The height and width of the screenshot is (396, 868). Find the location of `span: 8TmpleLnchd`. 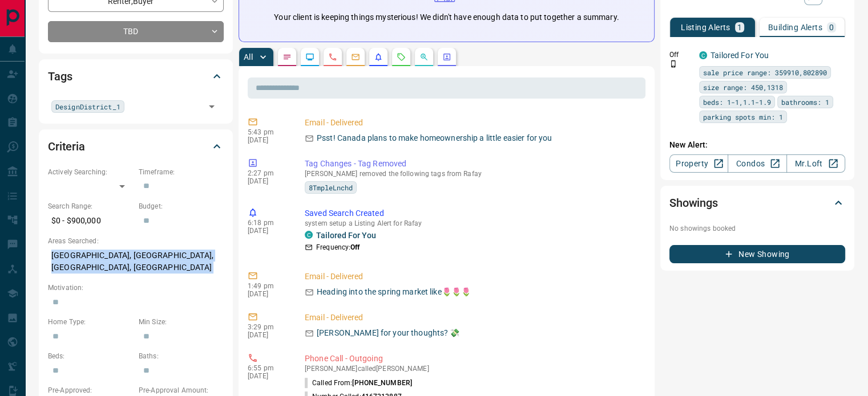

span: 8TmpleLnchd is located at coordinates (330, 188).